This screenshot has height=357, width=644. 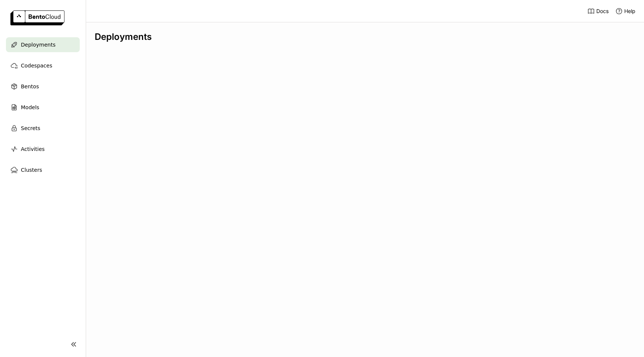 I want to click on span: Codespaces, so click(x=37, y=65).